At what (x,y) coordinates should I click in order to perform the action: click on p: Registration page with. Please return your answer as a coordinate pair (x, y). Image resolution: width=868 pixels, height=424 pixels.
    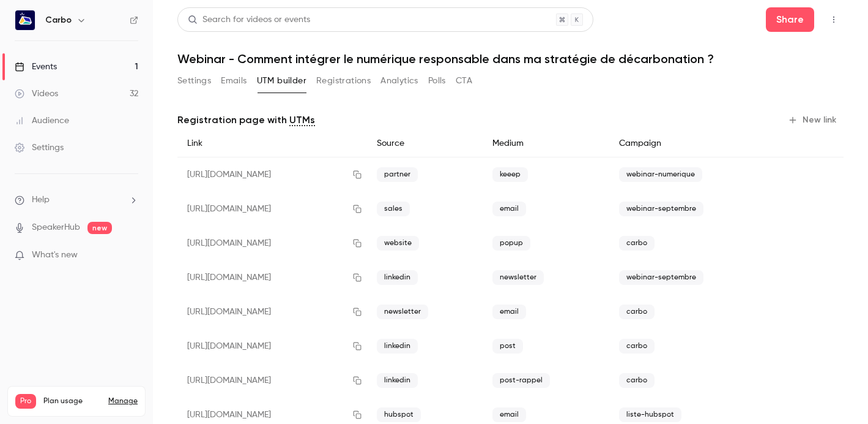
    Looking at the image, I should click on (246, 120).